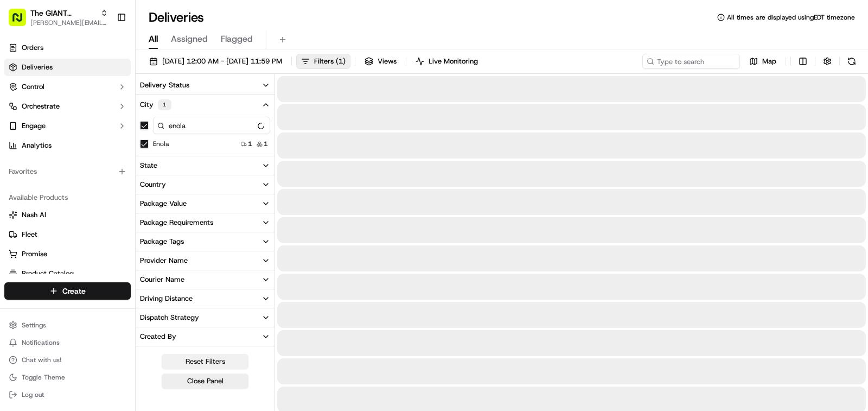 This screenshot has width=868, height=411. I want to click on input: Got a question? Start typing here..., so click(112, 75).